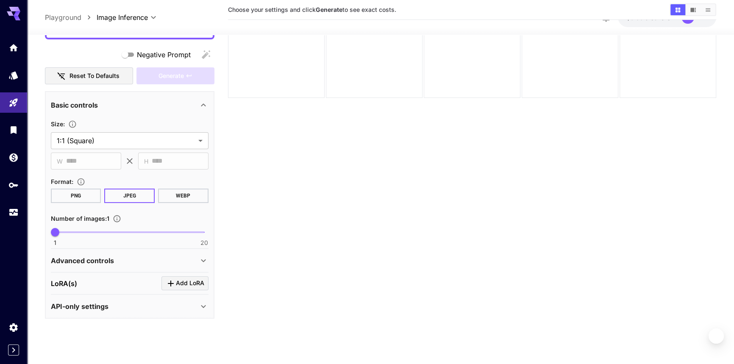 This screenshot has height=364, width=734. What do you see at coordinates (76, 195) in the screenshot?
I see `button: PNG` at bounding box center [76, 195].